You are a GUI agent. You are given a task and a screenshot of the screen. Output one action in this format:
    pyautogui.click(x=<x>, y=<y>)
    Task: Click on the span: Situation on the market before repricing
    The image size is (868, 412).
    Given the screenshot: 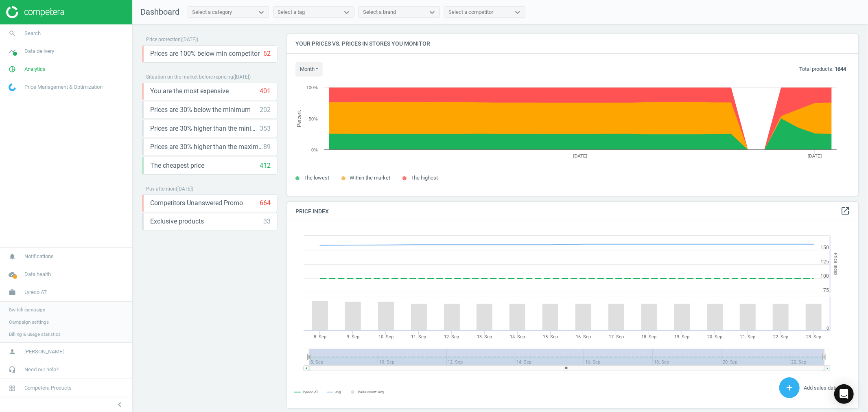 What is the action you would take?
    pyautogui.click(x=190, y=77)
    